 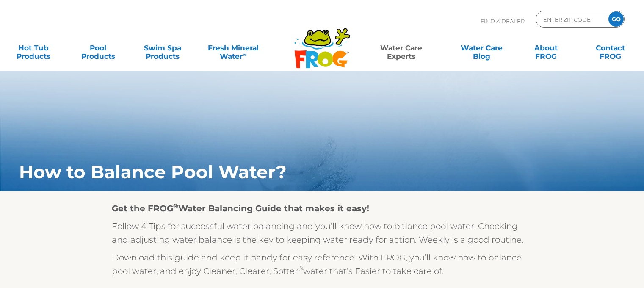 What do you see at coordinates (611, 48) in the screenshot?
I see `a: ContactFROG` at bounding box center [611, 48].